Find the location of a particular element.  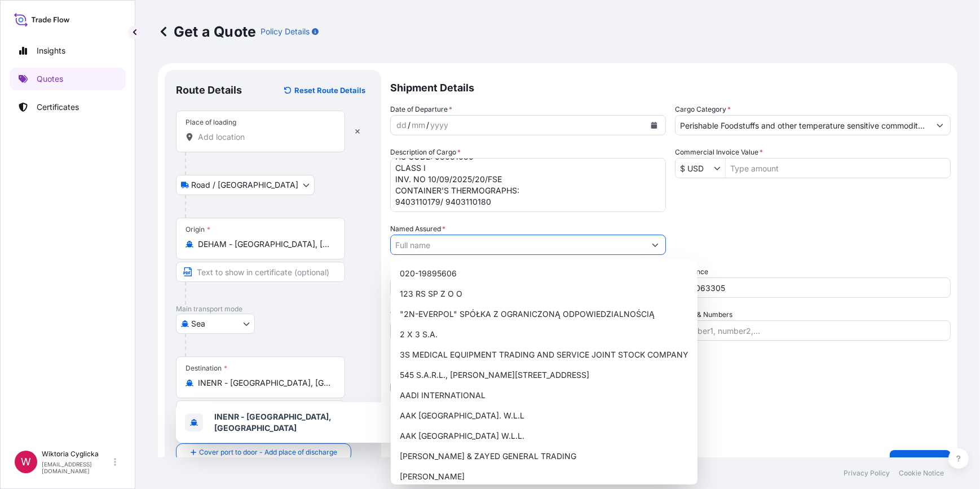

input: Number1, number2,... is located at coordinates (813, 331).